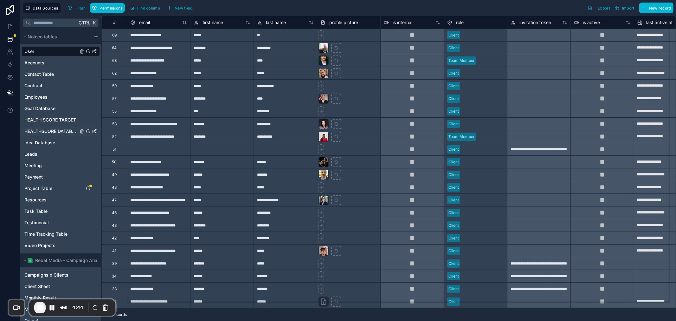 The width and height of the screenshot is (676, 321). What do you see at coordinates (114, 162) in the screenshot?
I see `div: 50` at bounding box center [114, 162].